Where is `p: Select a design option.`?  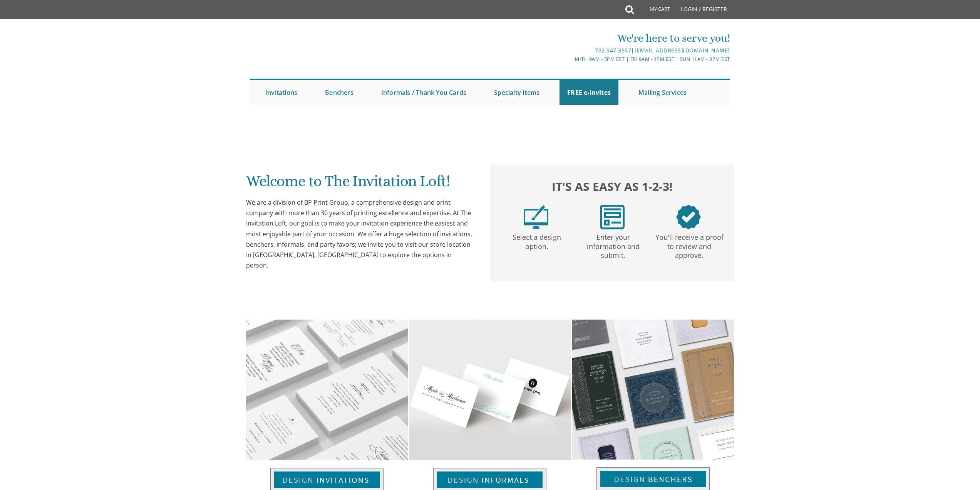 p: Select a design option. is located at coordinates (537, 240).